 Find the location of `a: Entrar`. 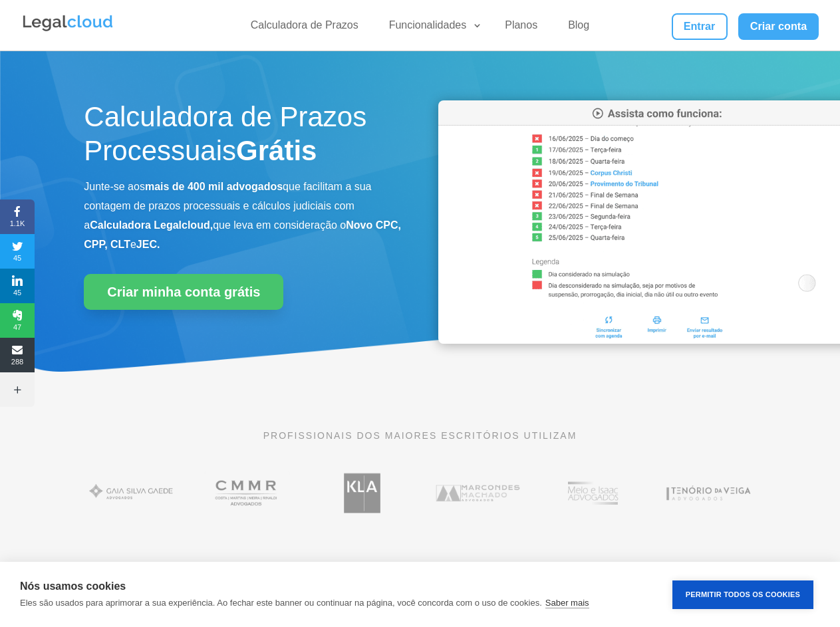

a: Entrar is located at coordinates (700, 26).